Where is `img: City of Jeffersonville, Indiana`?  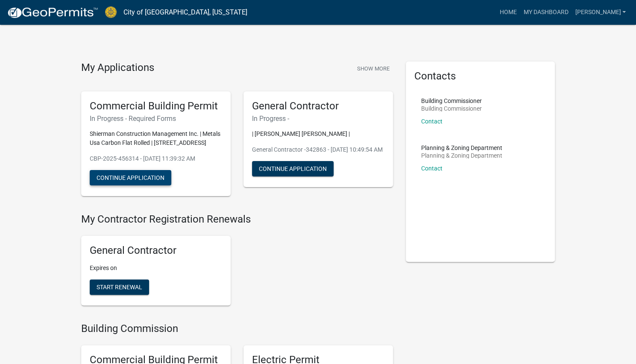 img: City of Jeffersonville, Indiana is located at coordinates (111, 12).